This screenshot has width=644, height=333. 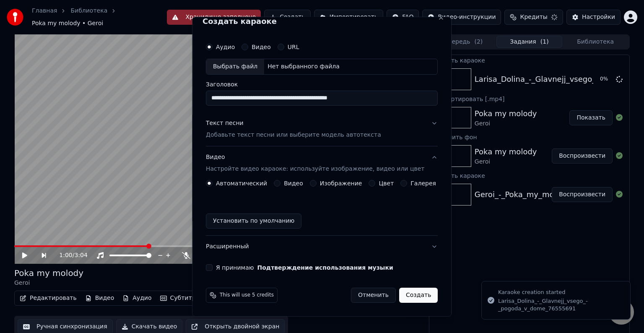 What do you see at coordinates (293, 47) in the screenshot?
I see `label: URL` at bounding box center [293, 47].